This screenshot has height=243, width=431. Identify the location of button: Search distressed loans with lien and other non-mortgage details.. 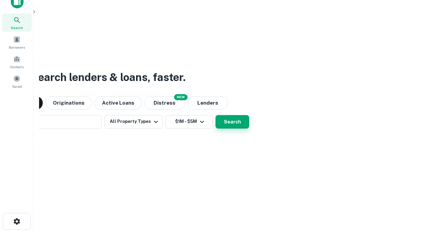
(165, 103).